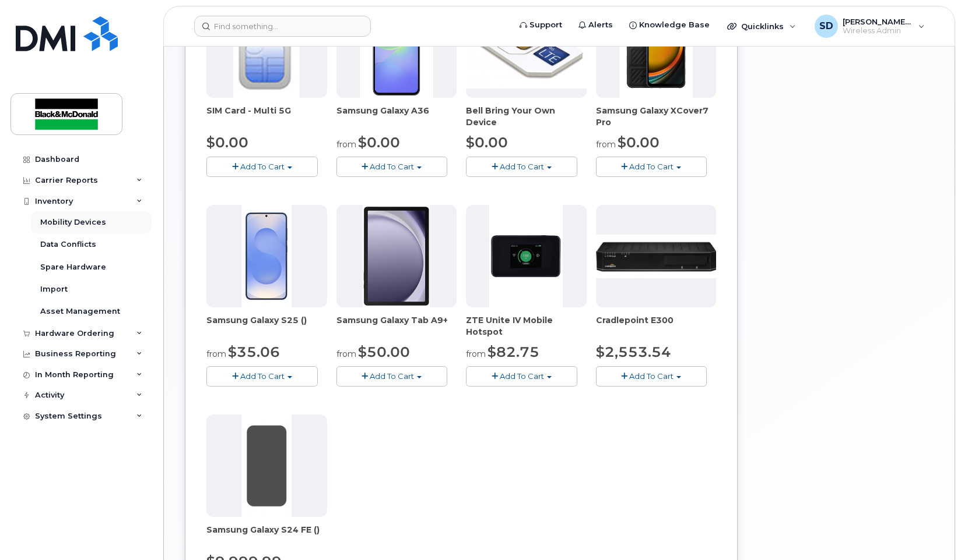 This screenshot has height=560, width=961. I want to click on div: Samsung Galaxy S25 (), so click(266, 326).